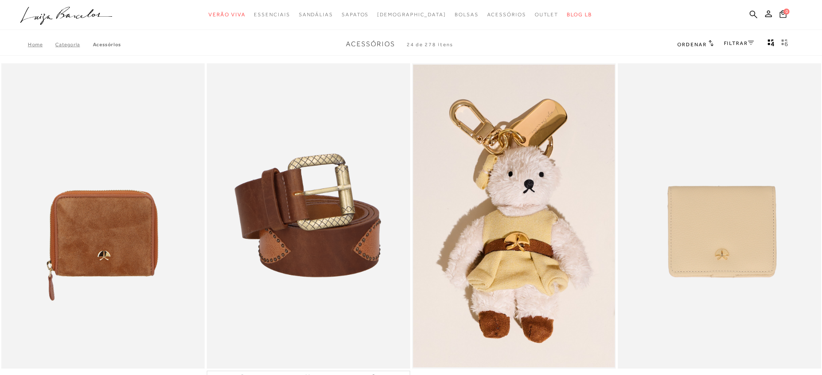 The image size is (822, 375). I want to click on img: CARTEIRA PORTA-CARTÕES EM CAMURÇA CARAMELO, so click(103, 216).